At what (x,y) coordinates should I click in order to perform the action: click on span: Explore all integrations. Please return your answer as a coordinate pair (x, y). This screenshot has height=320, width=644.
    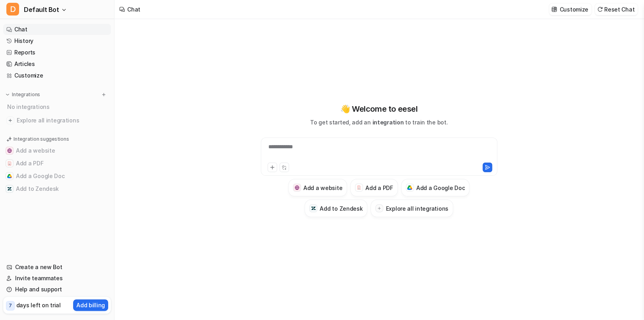
    Looking at the image, I should click on (62, 121).